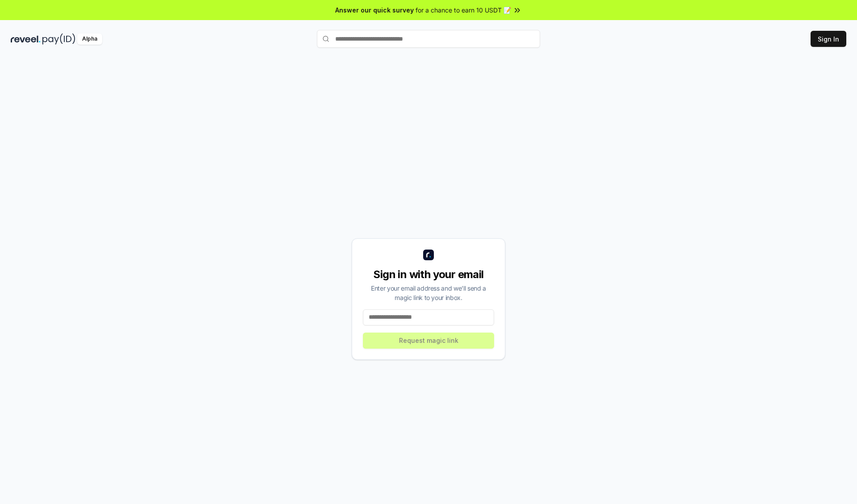  Describe the element at coordinates (90, 39) in the screenshot. I see `div: Alpha` at that location.